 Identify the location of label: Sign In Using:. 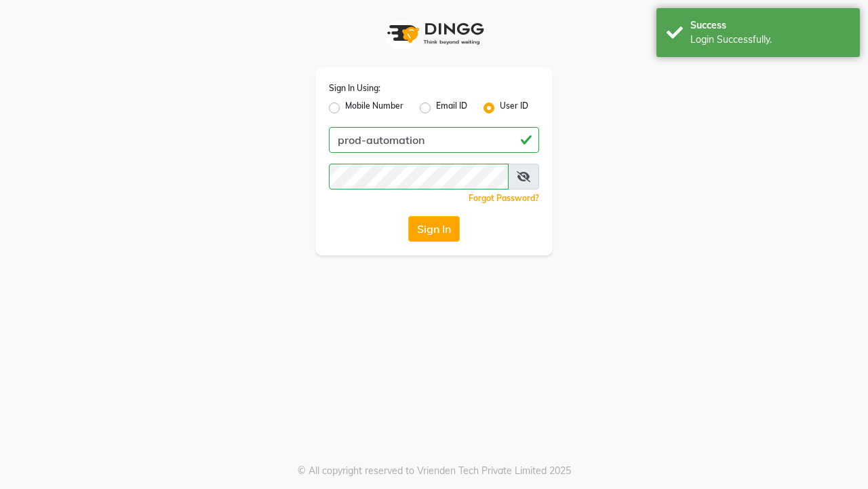
(355, 88).